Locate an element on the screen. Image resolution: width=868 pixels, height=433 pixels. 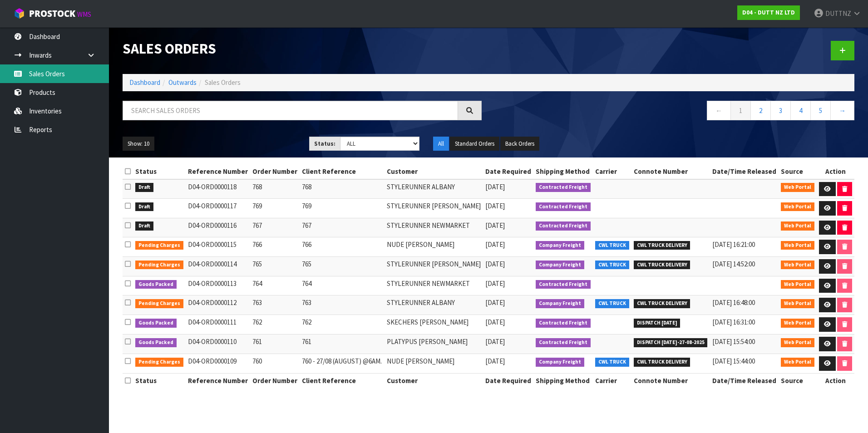
td: D04-ORD0000113 is located at coordinates (218, 286).